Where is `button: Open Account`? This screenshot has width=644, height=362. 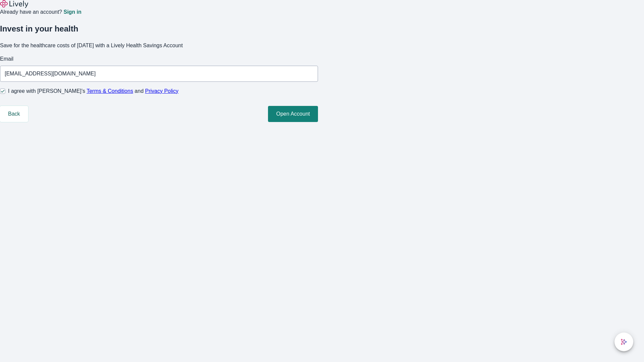
button: Open Account is located at coordinates (293, 114).